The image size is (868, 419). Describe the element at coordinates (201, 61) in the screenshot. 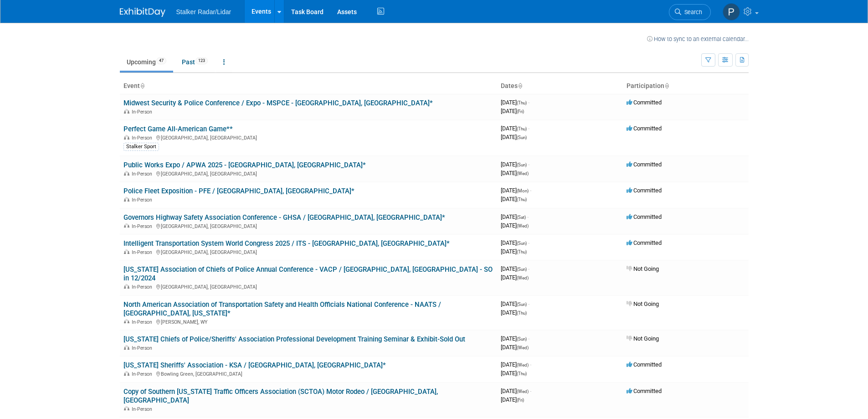

I see `span: 123` at that location.